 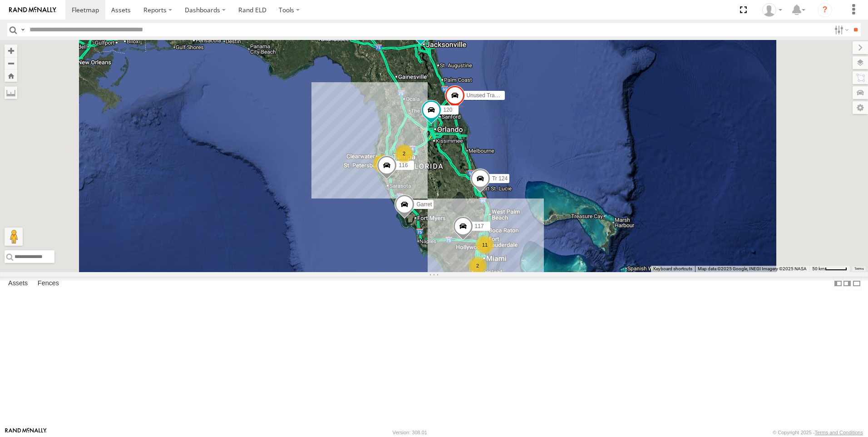 What do you see at coordinates (26, 433) in the screenshot?
I see `a: Visit our Website` at bounding box center [26, 433].